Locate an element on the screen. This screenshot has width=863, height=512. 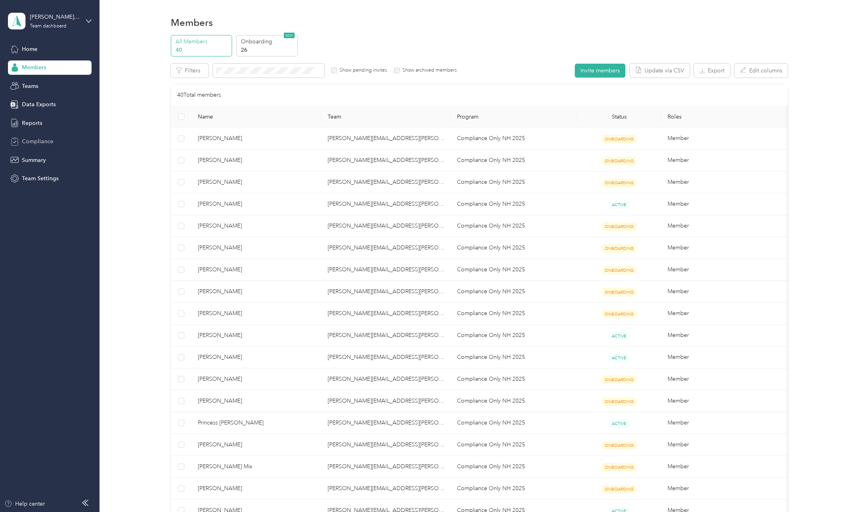
h1: Members is located at coordinates (192, 22).